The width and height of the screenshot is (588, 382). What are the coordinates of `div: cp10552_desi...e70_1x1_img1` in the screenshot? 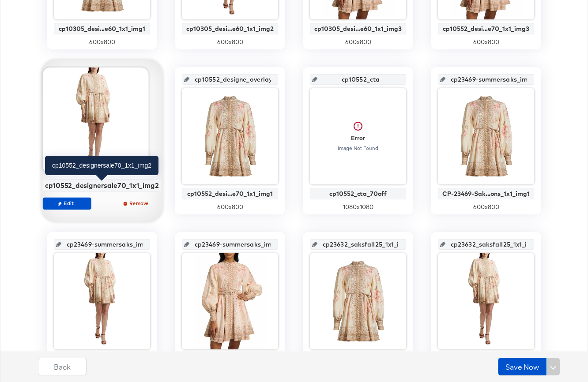 It's located at (230, 194).